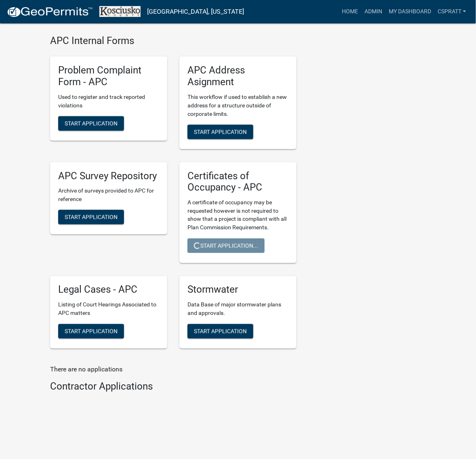 The width and height of the screenshot is (476, 459). Describe the element at coordinates (238, 182) in the screenshot. I see `h5: Certificates of Occupancy - APC` at that location.